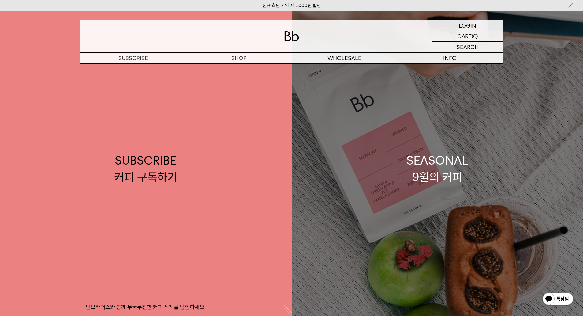  What do you see at coordinates (133, 58) in the screenshot?
I see `a: SUBSCRIBE` at bounding box center [133, 58].